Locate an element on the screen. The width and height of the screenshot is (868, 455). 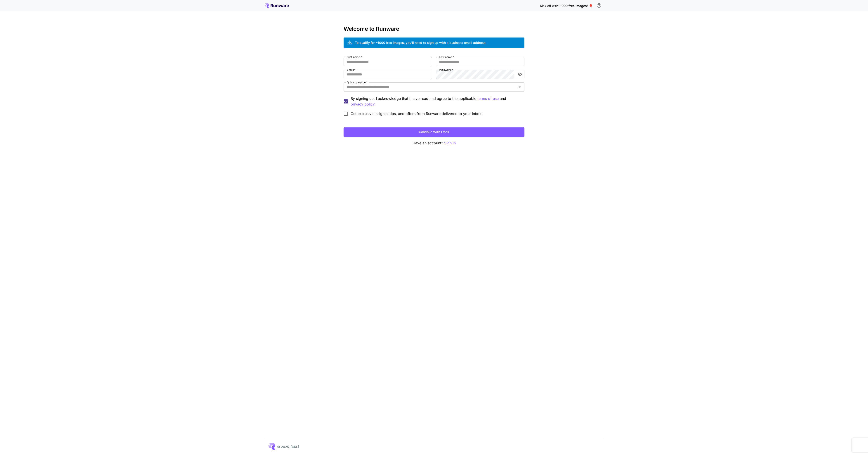
button: By signing up, I acknowledge that I have read and agree to the applicable terms of use and is located at coordinates (363, 104).